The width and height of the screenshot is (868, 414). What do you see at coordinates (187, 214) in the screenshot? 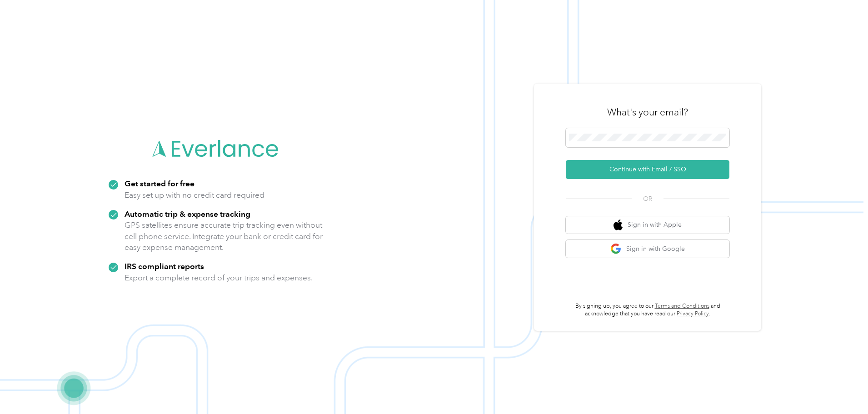
I see `strong: Automatic trip & expense tracking` at bounding box center [187, 214].